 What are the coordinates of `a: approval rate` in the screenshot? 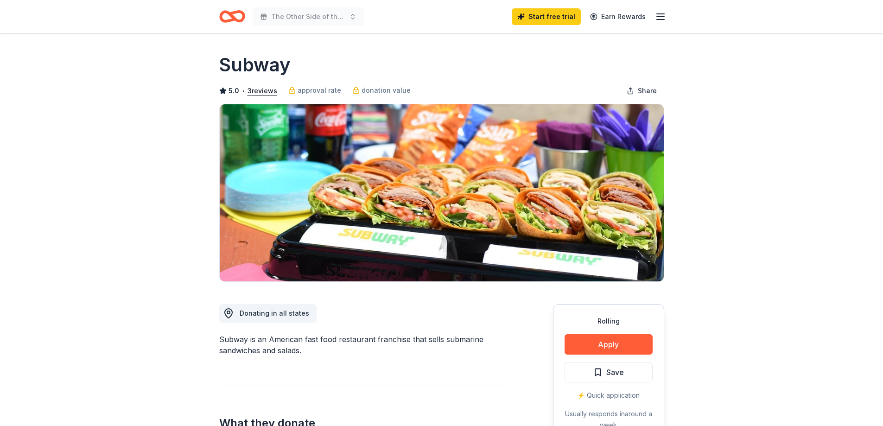 It's located at (315, 90).